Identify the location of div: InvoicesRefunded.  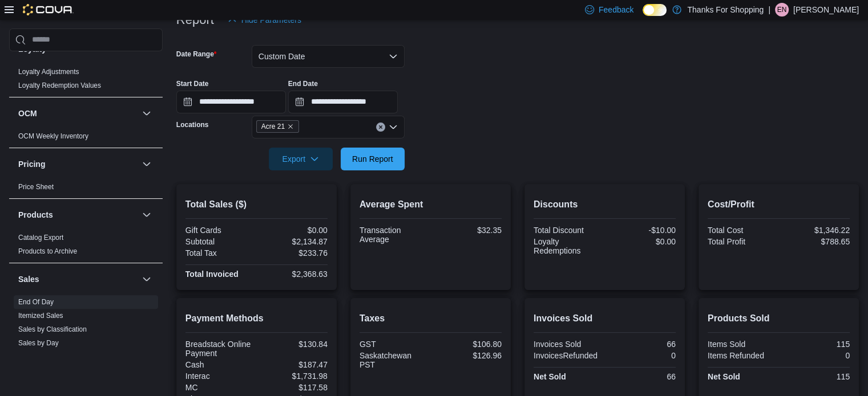
(568, 356).